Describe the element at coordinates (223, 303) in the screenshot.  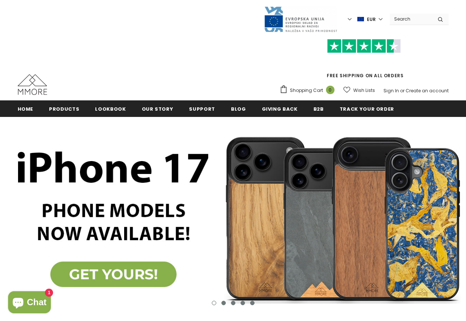
I see `button: 2` at that location.